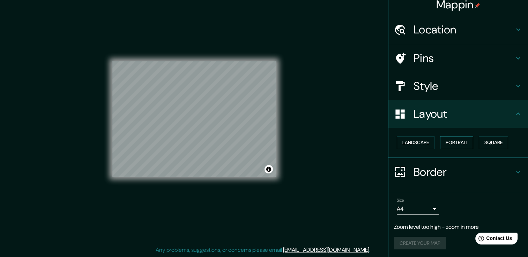 This screenshot has width=528, height=257. Describe the element at coordinates (463, 58) in the screenshot. I see `h4: Pins` at that location.